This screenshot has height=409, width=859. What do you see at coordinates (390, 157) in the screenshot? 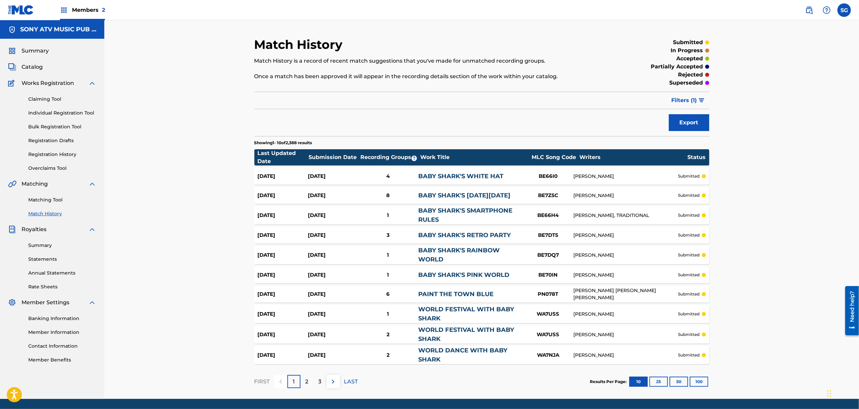
I see `div: Recording Groups` at bounding box center [390, 157].